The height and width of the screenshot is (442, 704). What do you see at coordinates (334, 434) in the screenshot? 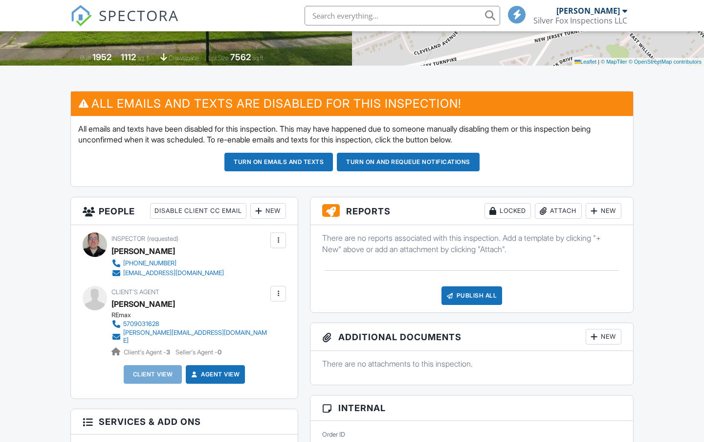
I see `label: Order ID` at bounding box center [334, 434].